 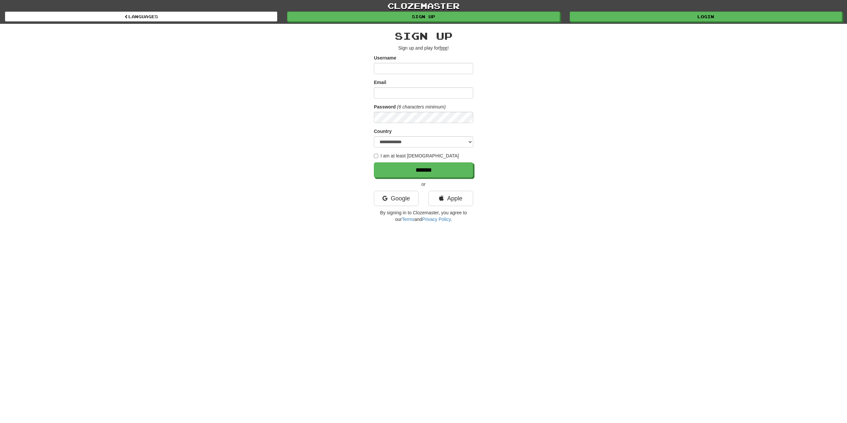 What do you see at coordinates (423, 216) in the screenshot?
I see `p: By signing in to Clozemaster, you agree to our and .` at bounding box center [423, 216].